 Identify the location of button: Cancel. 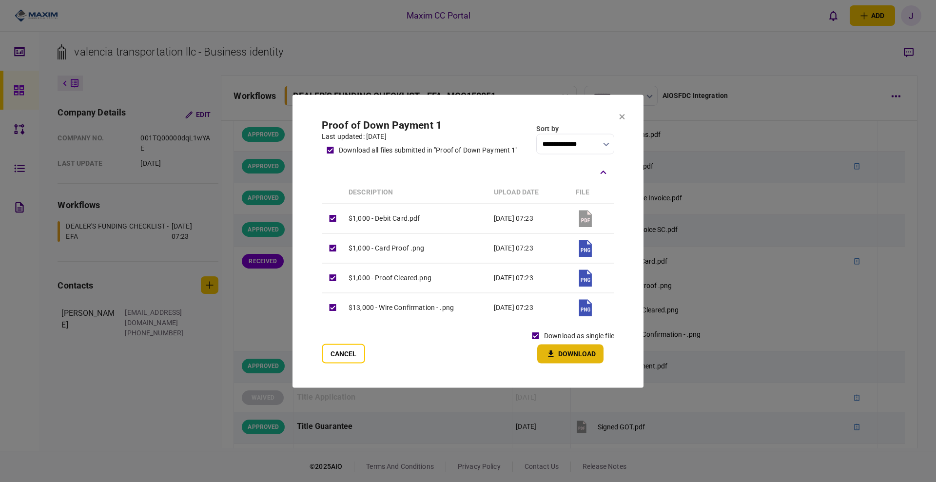
(343, 354).